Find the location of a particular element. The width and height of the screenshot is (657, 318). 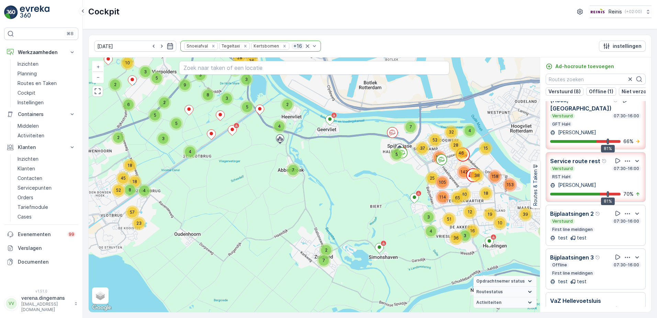

p: Verstuurd (8) is located at coordinates (565, 91).